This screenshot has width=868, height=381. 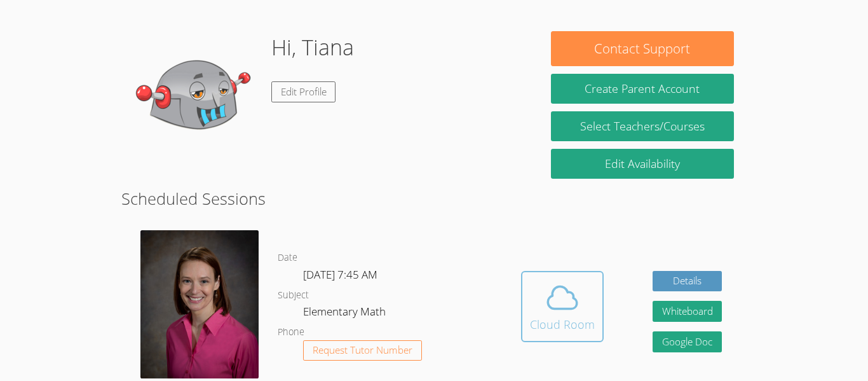 I want to click on button: Contact Support, so click(x=642, y=48).